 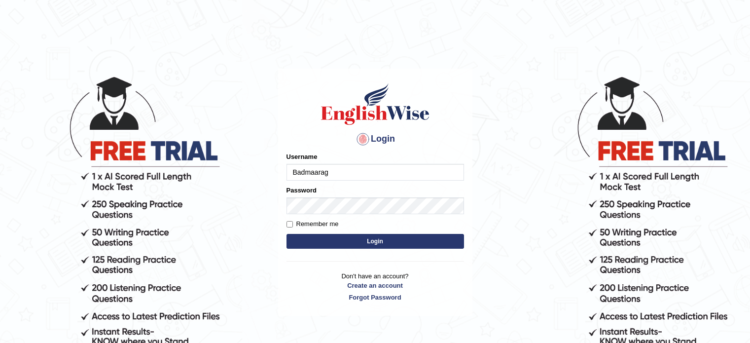 What do you see at coordinates (302, 156) in the screenshot?
I see `label: Username` at bounding box center [302, 156].